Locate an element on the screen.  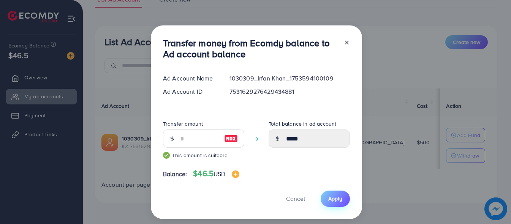
span: Cancel is located at coordinates (296, 199).